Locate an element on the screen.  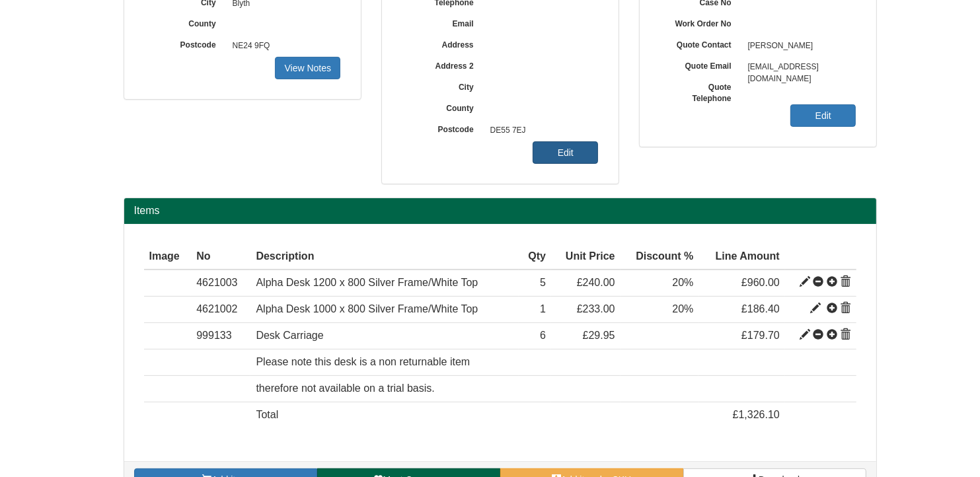
span: Desk Carriage is located at coordinates (290, 335).